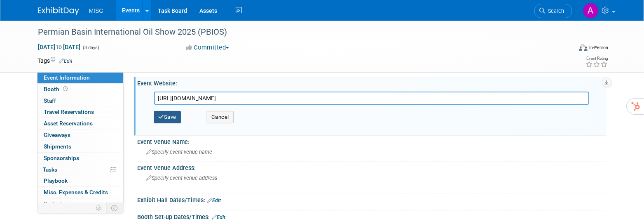  What do you see at coordinates (372, 141) in the screenshot?
I see `div: Event Venue Name:` at bounding box center [372, 141].